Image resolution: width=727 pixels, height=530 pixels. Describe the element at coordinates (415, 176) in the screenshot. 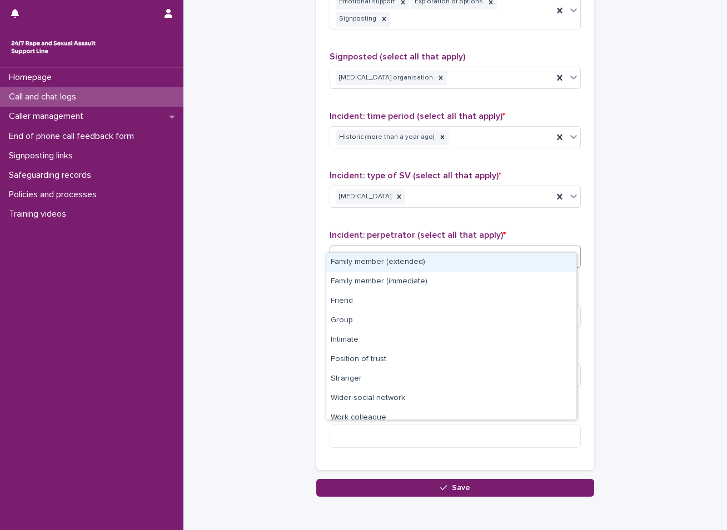

I see `span: Incident: type of SV (select all that apply)` at that location.